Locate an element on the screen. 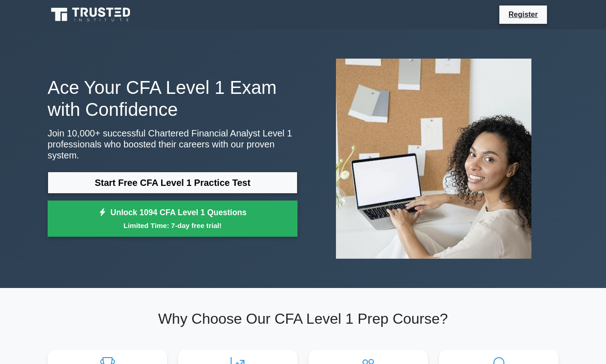 The height and width of the screenshot is (364, 606). small: Limited Time: 7-day free trial! is located at coordinates (173, 225).